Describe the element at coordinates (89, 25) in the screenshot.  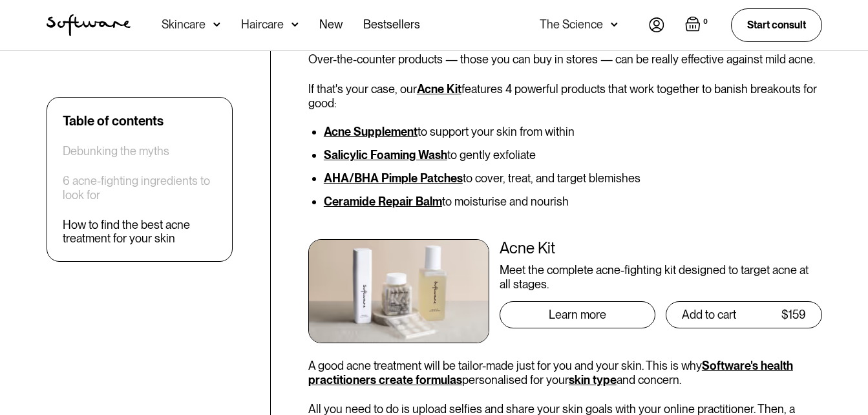
I see `a: home` at that location.